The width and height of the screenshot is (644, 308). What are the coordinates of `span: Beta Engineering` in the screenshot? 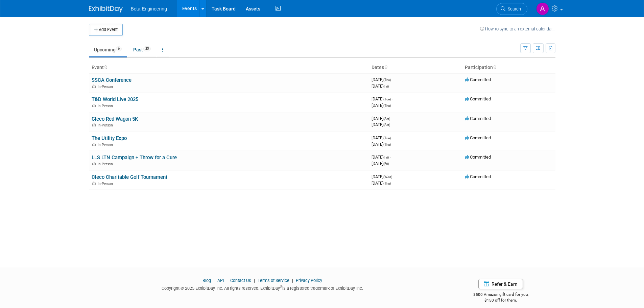 It's located at (149, 9).